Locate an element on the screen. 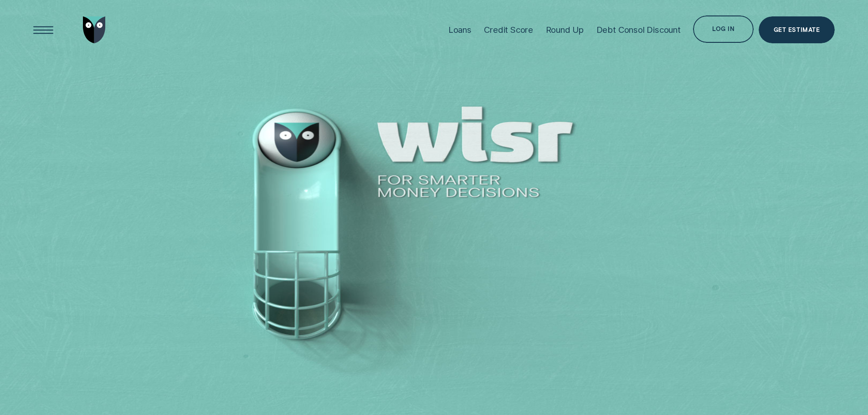  a: Get Estimate is located at coordinates (796, 30).